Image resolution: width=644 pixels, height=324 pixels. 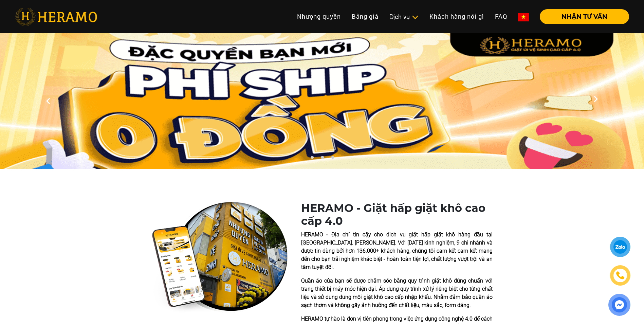 What do you see at coordinates (620, 275) in the screenshot?
I see `img: phone-icon` at bounding box center [620, 275].